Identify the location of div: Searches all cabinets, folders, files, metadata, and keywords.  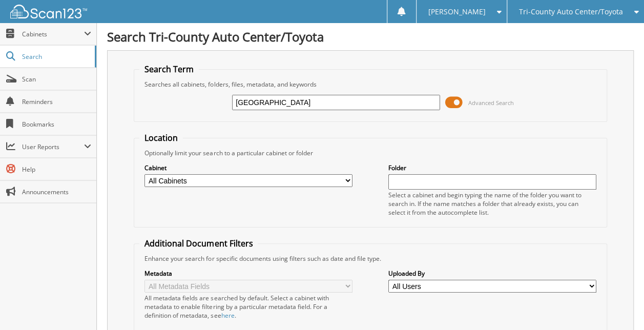
(370, 84).